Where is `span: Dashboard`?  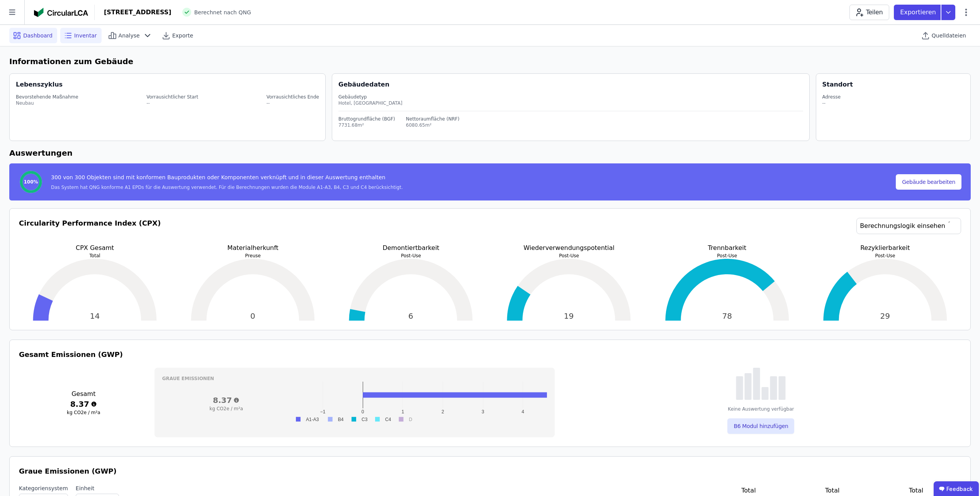
span: Dashboard is located at coordinates (38, 36).